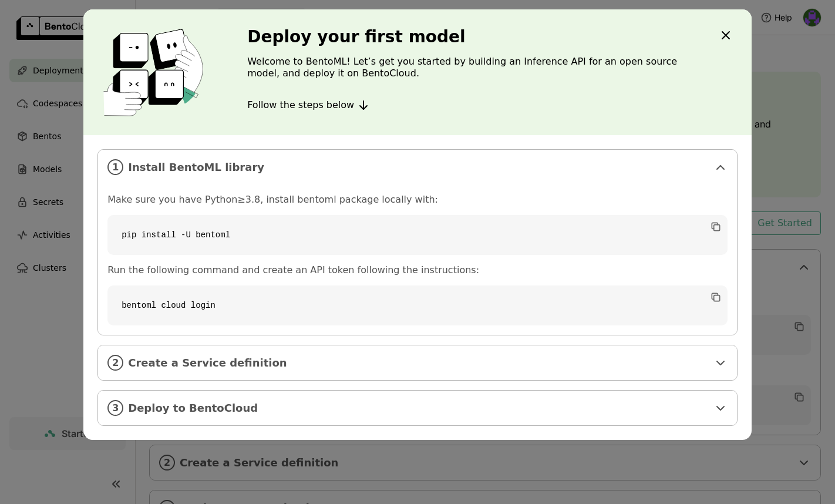 This screenshot has width=835, height=504. Describe the element at coordinates (300, 105) in the screenshot. I see `span: Follow the steps below` at that location.